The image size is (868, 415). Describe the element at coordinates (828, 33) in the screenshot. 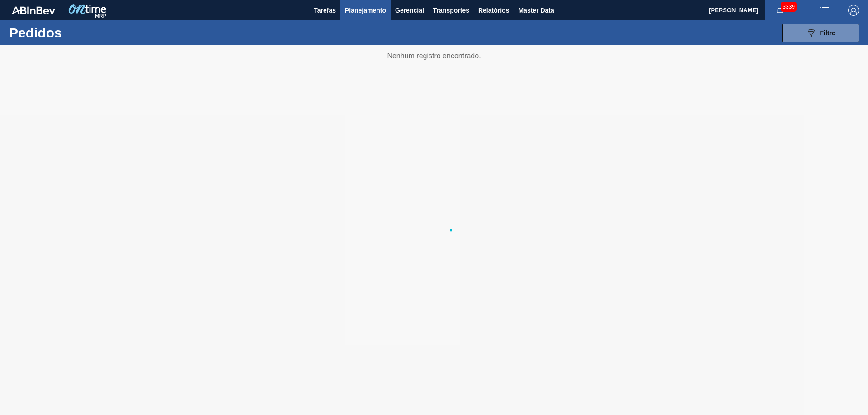

I see `span: Filtro` at that location.